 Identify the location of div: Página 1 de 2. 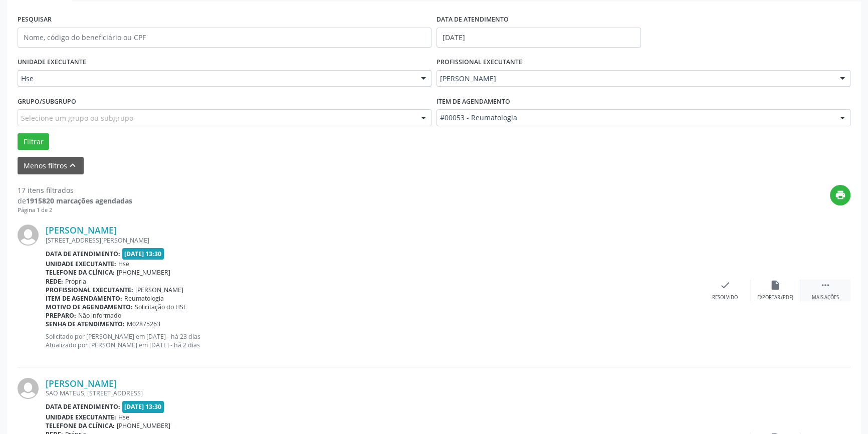
(75, 210).